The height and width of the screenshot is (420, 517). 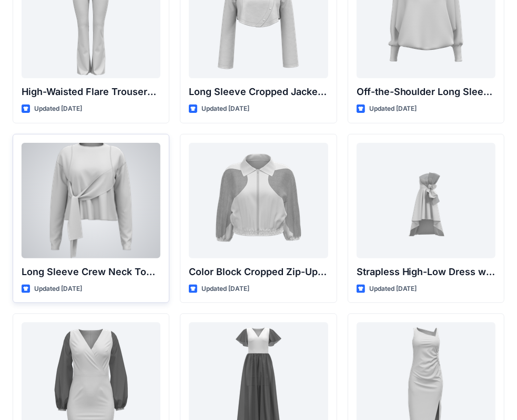 I want to click on p: High-Waisted Flare Trousers with Button Detail, so click(x=91, y=92).